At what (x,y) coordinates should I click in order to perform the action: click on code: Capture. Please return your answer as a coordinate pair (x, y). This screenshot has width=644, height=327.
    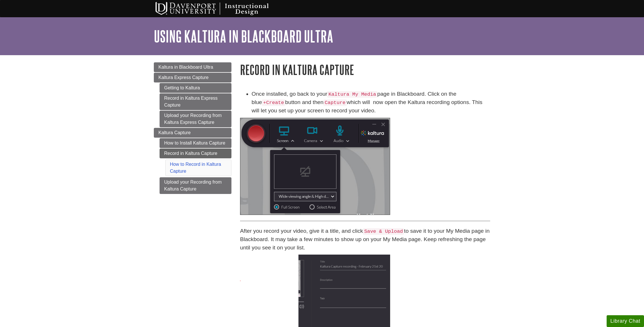
    Looking at the image, I should click on (335, 102).